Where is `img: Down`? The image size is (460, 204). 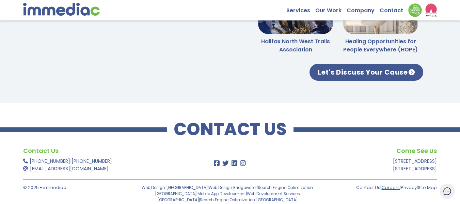 img: Down is located at coordinates (415, 10).